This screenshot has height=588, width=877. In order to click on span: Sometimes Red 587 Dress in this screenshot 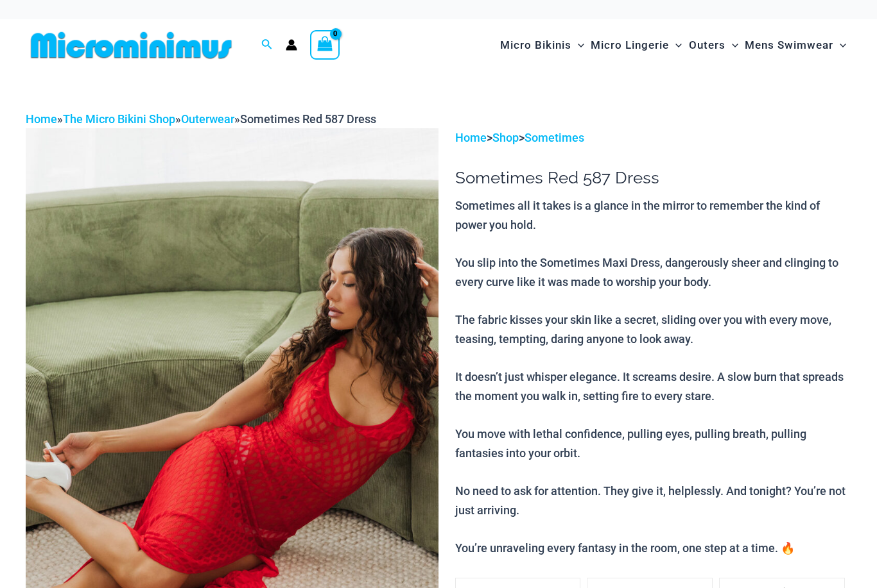, I will do `click(308, 119)`.